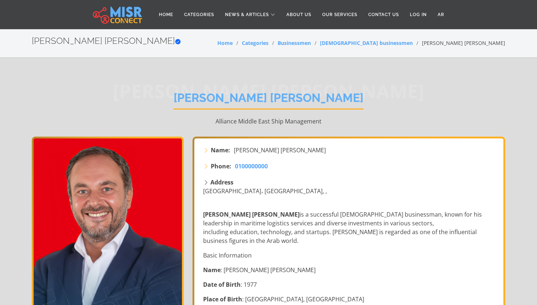 Image resolution: width=537 pixels, height=305 pixels. Describe the element at coordinates (340, 15) in the screenshot. I see `a: Our Services` at that location.